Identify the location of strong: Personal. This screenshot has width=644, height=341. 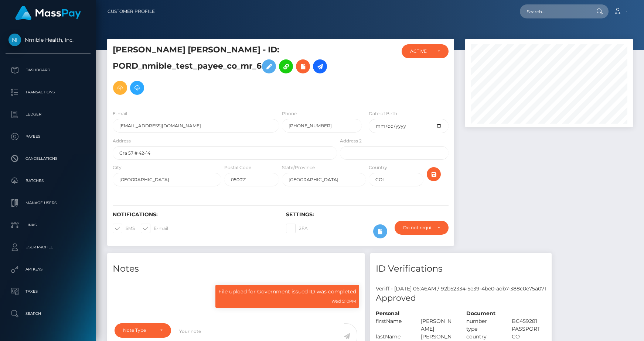
(387, 314).